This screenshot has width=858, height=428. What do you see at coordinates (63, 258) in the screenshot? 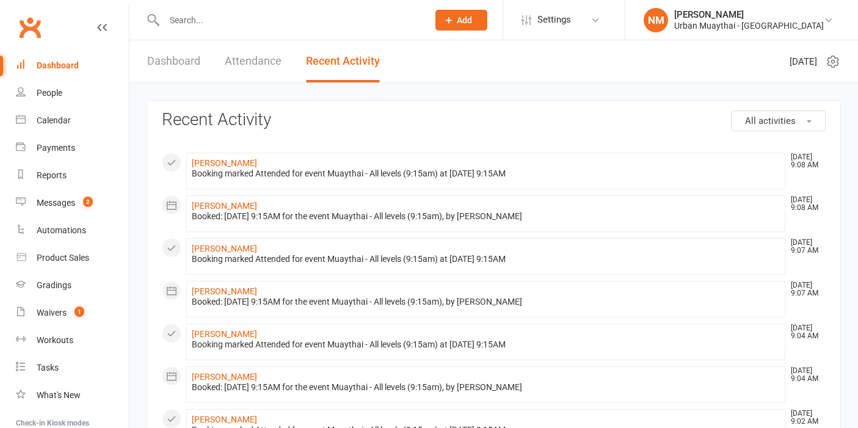
I see `div: Product Sales` at bounding box center [63, 258].